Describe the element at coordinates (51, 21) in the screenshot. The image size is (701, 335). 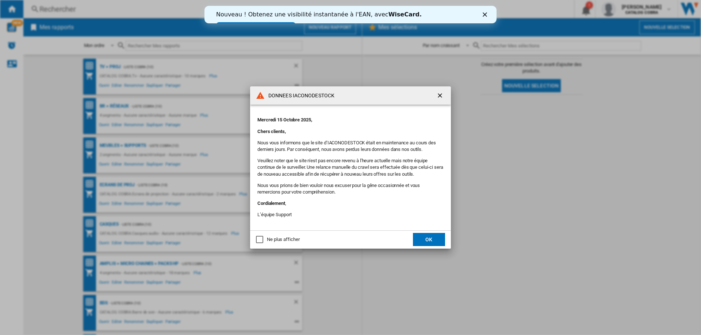
I see `a: Essayez dès maintenant !` at that location.